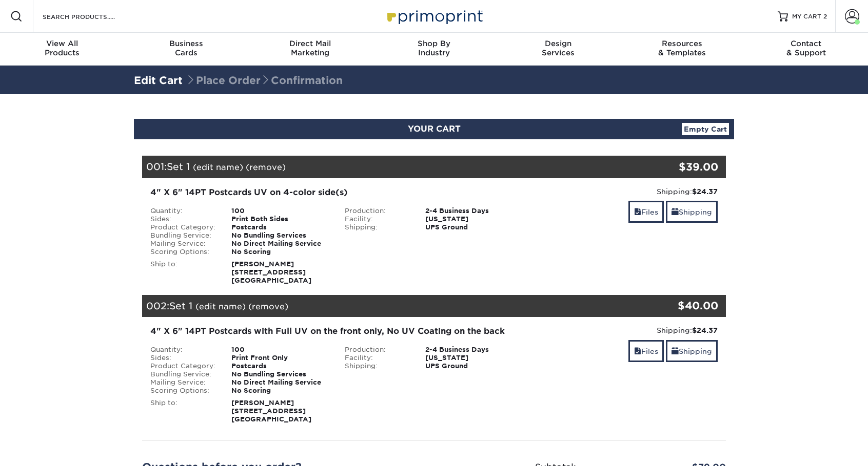 This screenshot has width=868, height=466. Describe the element at coordinates (682, 48) in the screenshot. I see `div: & Templates` at that location.